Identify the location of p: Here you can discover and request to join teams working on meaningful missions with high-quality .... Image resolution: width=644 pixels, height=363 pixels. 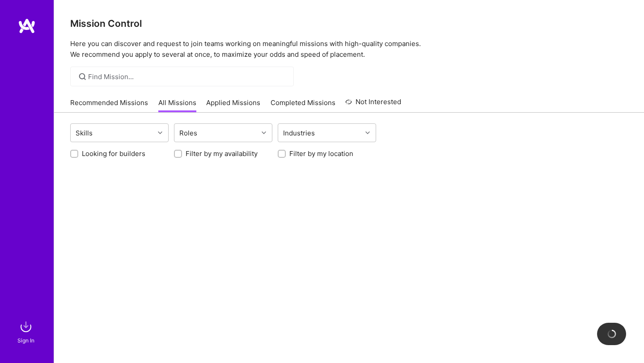
(349, 49).